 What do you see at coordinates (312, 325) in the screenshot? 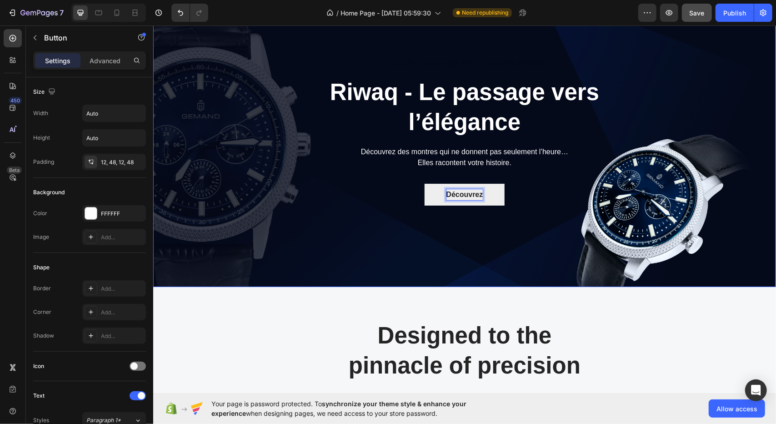
I see `p: Designed to the pinnacle of precision` at bounding box center [312, 325].